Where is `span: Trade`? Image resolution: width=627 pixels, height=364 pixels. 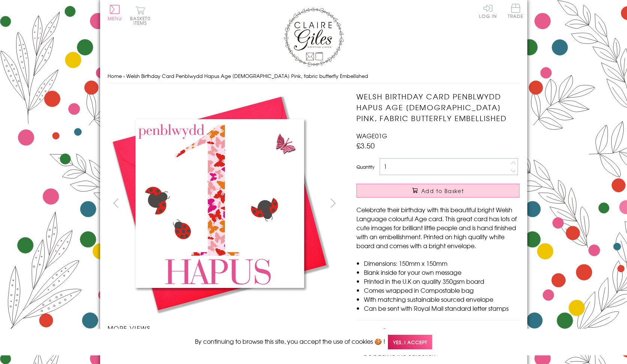
span: Trade is located at coordinates (515, 11).